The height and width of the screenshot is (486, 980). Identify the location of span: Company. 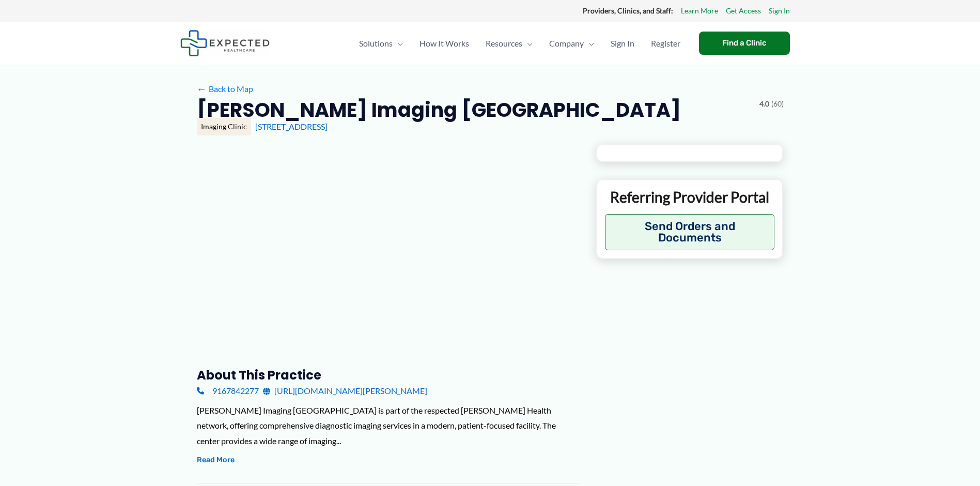
(566, 43).